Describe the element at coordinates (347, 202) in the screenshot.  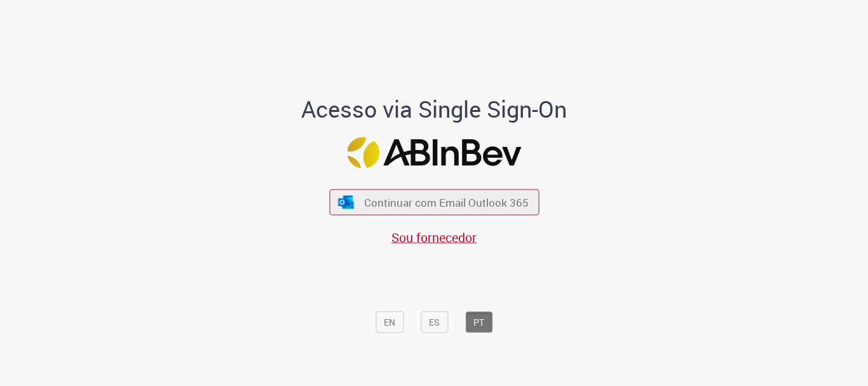
I see `img: ícone Azure/Microsoft 360` at that location.